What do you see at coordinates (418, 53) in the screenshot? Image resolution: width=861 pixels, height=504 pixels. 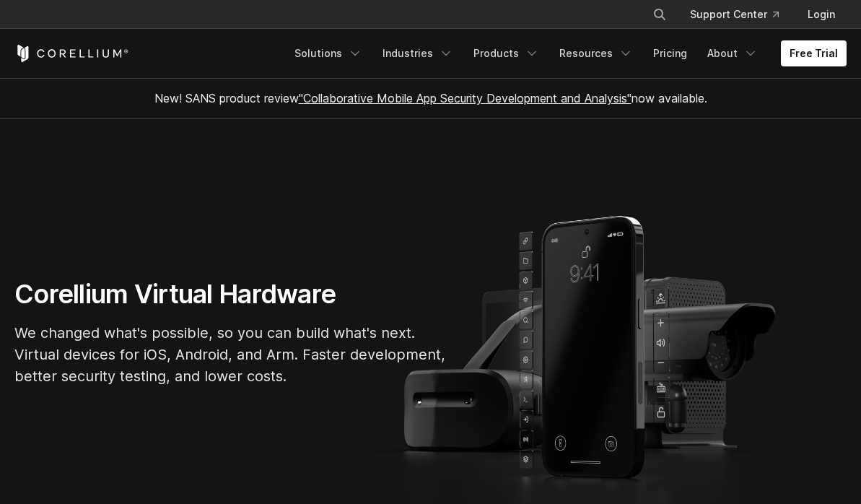 I see `a: Industries` at bounding box center [418, 53].